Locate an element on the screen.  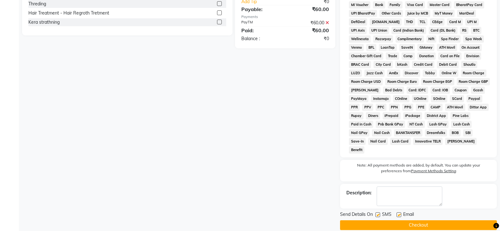
span: District App is located at coordinates (437, 116).